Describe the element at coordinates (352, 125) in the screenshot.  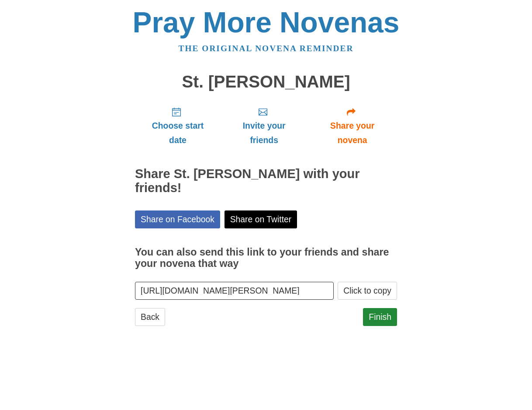
I see `a: Share your novena` at that location.